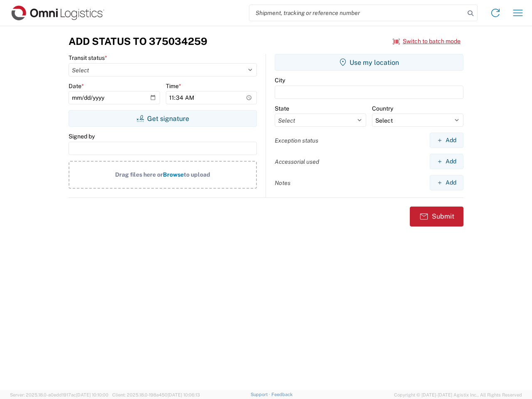 Image resolution: width=532 pixels, height=399 pixels. Describe the element at coordinates (197, 175) in the screenshot. I see `span: to upload` at that location.